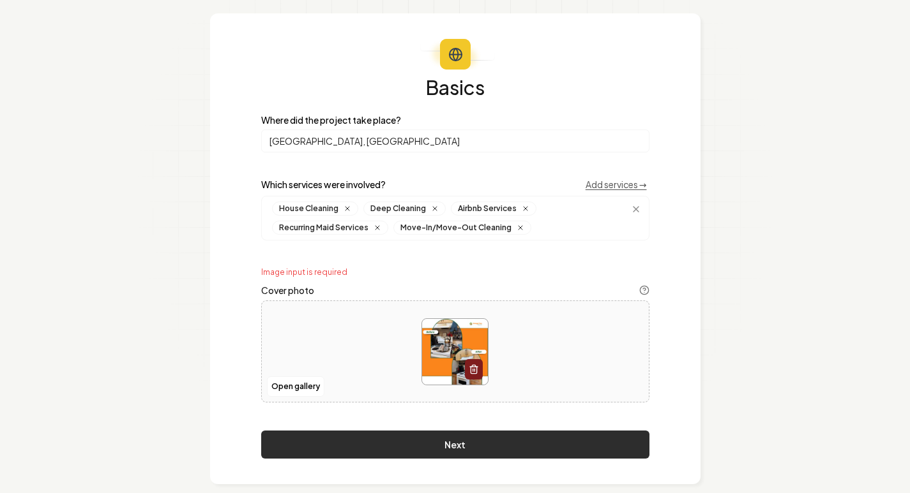  What do you see at coordinates (404, 209) in the screenshot?
I see `div: Deep Cleaning` at bounding box center [404, 209].